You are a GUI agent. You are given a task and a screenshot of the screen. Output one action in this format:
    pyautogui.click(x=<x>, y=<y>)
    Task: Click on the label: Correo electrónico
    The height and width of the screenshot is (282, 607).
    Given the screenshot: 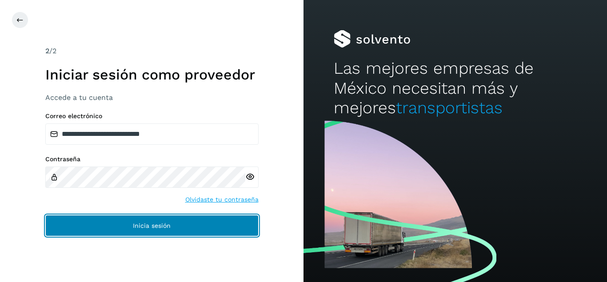 What is the action you would take?
    pyautogui.click(x=152, y=116)
    